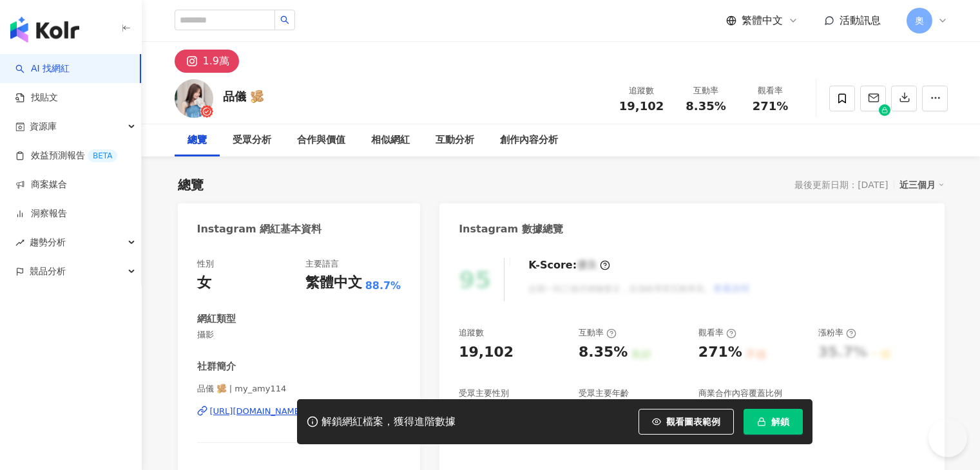 Image resolution: width=980 pixels, height=470 pixels. Describe the element at coordinates (484, 394) in the screenshot. I see `div: 受眾主要性別` at that location.